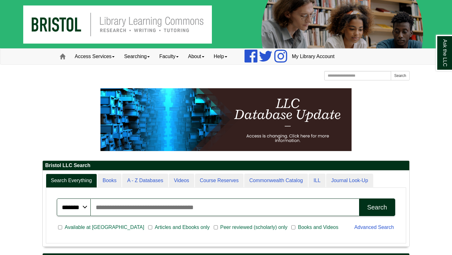 The width and height of the screenshot is (452, 255). I want to click on input: Peer reviewed (scholarly) only, so click(216, 227).